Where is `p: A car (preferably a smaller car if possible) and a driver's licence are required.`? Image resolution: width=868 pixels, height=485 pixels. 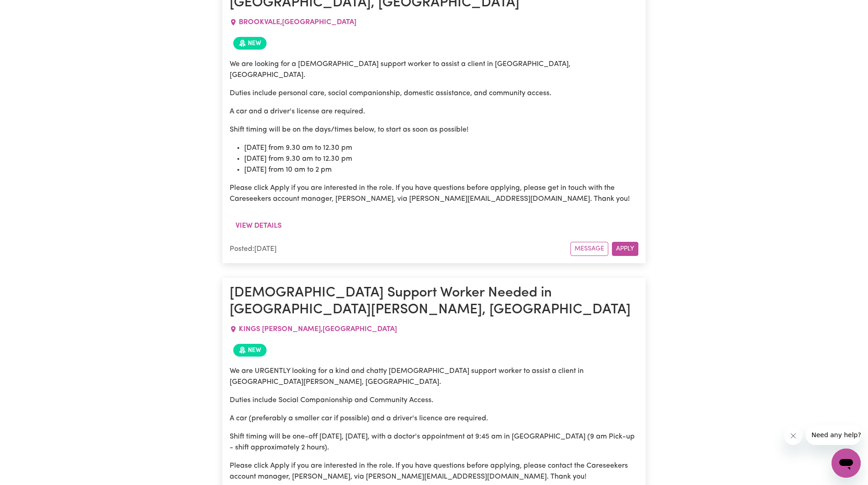
p: A car (preferably a smaller car if possible) and a driver's licence are required. is located at coordinates (434, 418).